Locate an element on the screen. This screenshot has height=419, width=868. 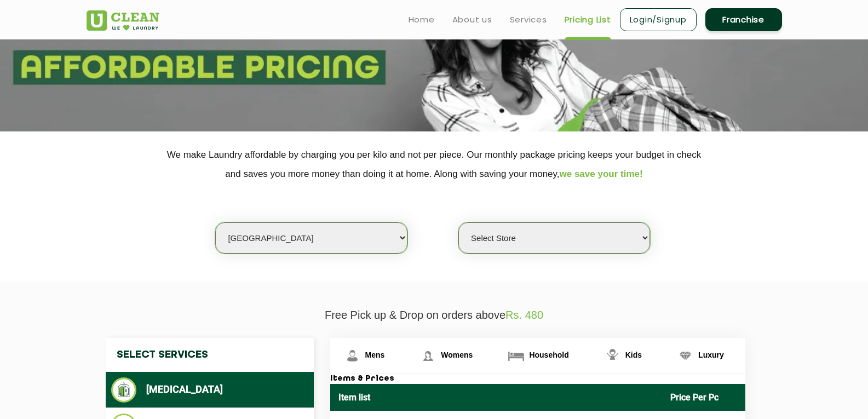
a: Franchise is located at coordinates (744, 20).